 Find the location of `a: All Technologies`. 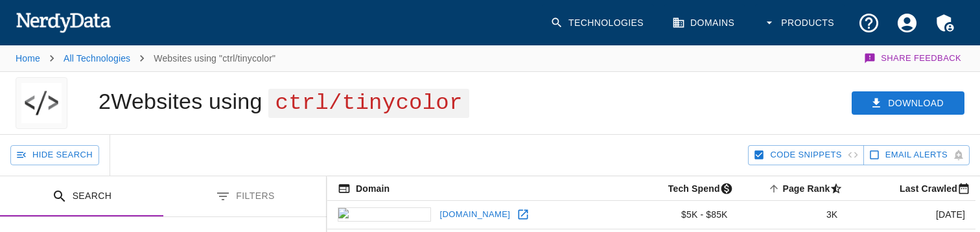

a: All Technologies is located at coordinates (96, 59).